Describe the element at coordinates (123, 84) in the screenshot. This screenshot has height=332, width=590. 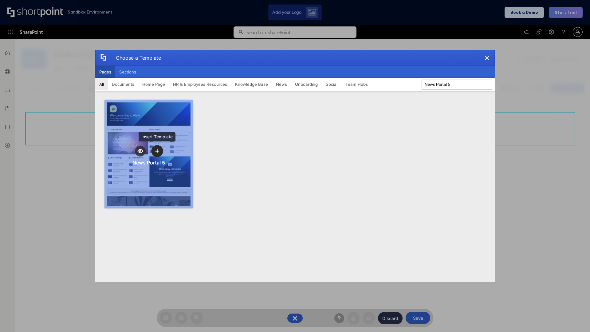
I see `button: Documents` at that location.